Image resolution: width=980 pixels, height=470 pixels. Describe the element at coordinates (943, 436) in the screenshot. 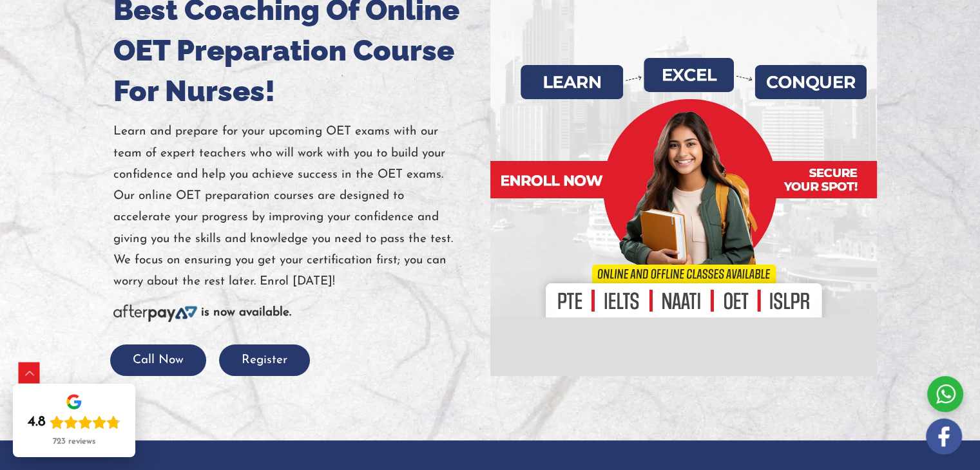

I see `img: white-facebook.png` at that location.